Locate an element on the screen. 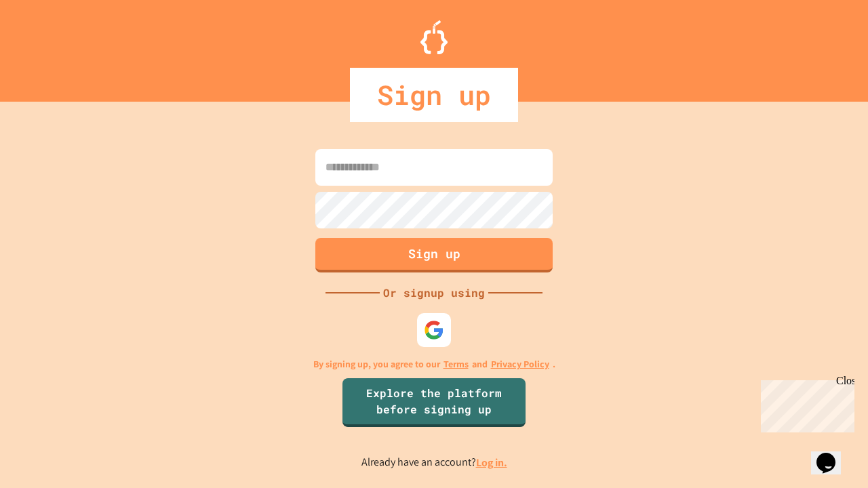 The width and height of the screenshot is (868, 488). a: Log in. is located at coordinates (491, 463).